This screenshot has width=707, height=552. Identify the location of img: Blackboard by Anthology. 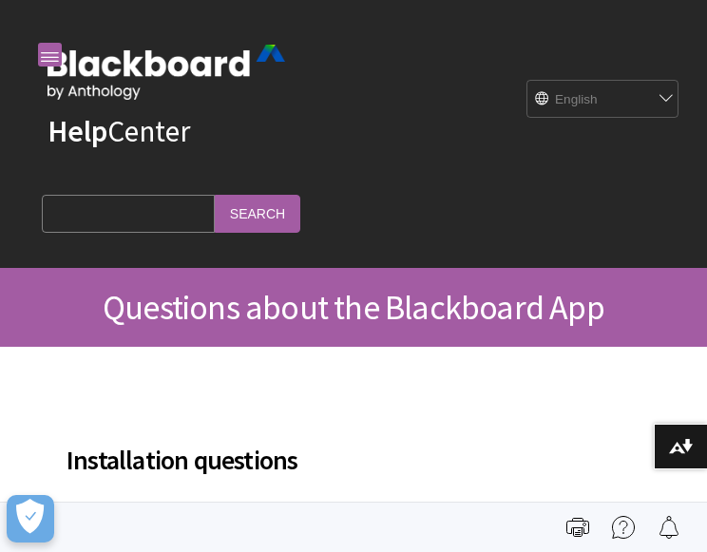
(166, 72).